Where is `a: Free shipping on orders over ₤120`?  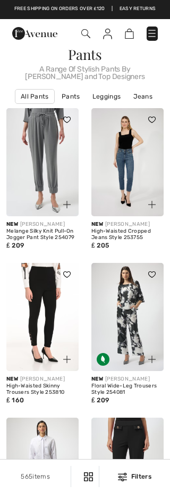
a: Free shipping on orders over ₤120 is located at coordinates (59, 9).